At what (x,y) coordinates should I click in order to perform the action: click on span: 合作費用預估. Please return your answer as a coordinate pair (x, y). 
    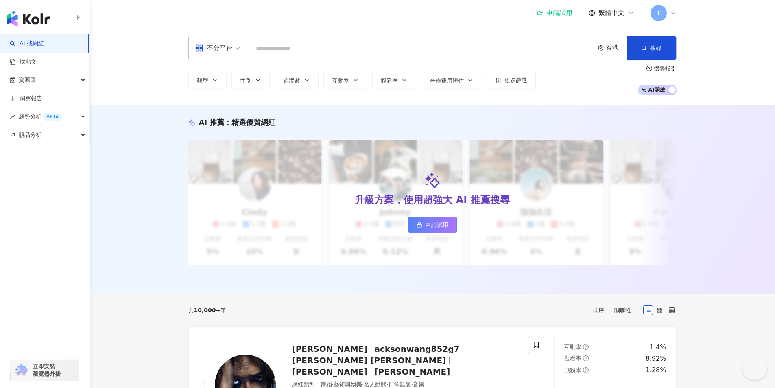
    Looking at the image, I should click on (447, 81).